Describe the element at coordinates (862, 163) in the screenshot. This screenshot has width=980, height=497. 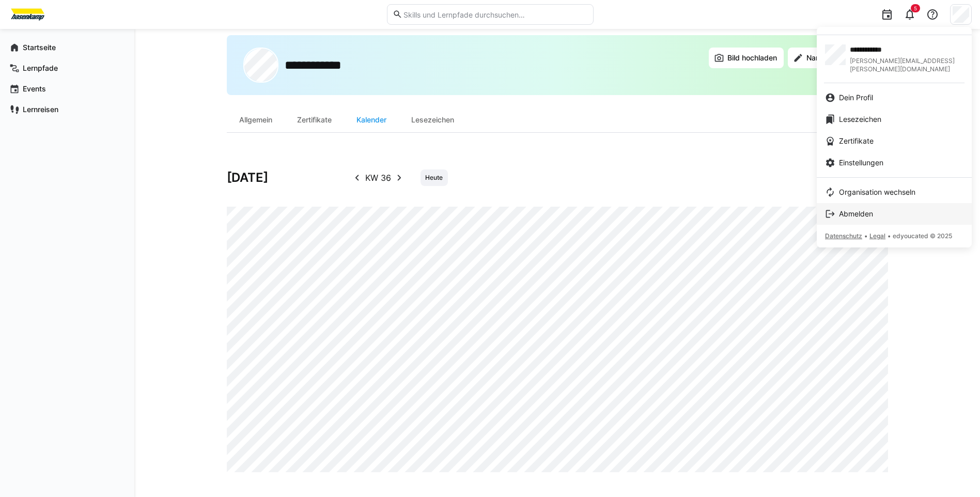
I see `span: Einstellungen` at that location.